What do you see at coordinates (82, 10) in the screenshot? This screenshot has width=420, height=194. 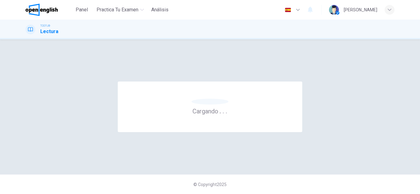 I see `span: Panel` at bounding box center [82, 10].